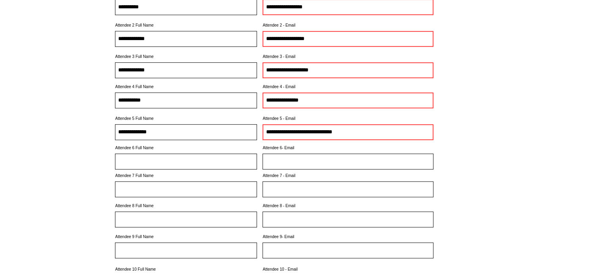  I want to click on div: main content, so click(348, 128).